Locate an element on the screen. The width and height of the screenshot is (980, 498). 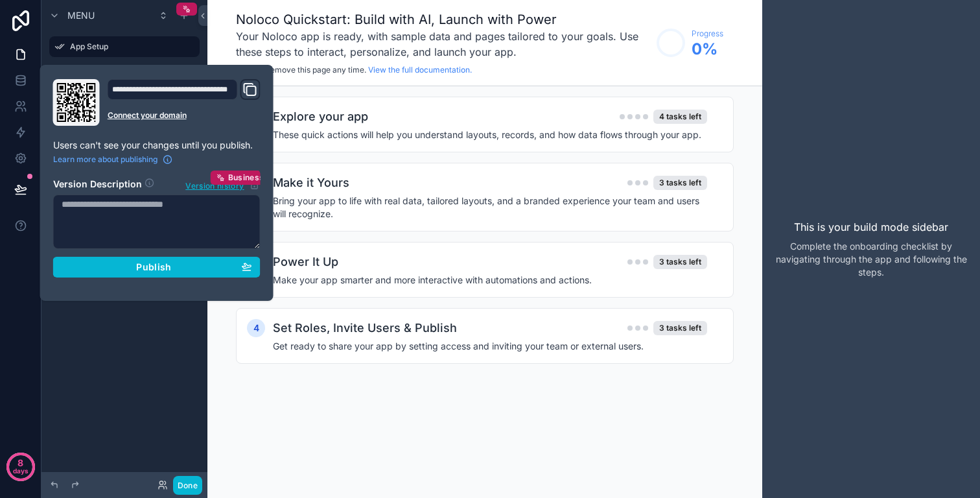
span: Learn more about publishing is located at coordinates (105, 159).